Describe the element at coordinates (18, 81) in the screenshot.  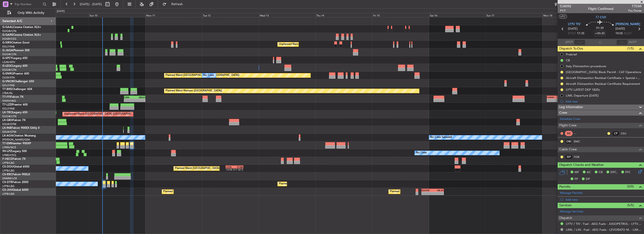
I see `a: G-VNORChallenger 650` at that location.